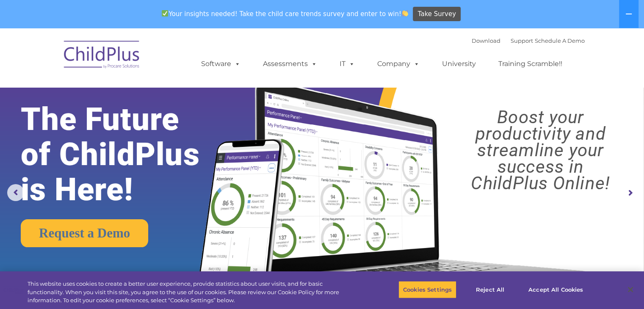 The image size is (644, 309). Describe the element at coordinates (459, 64) in the screenshot. I see `a: University` at that location.